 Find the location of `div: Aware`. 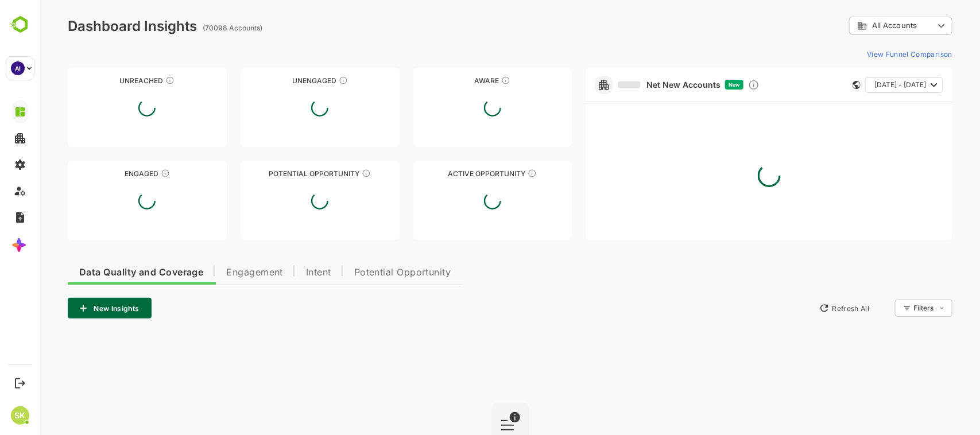

div: Aware is located at coordinates (453, 80).